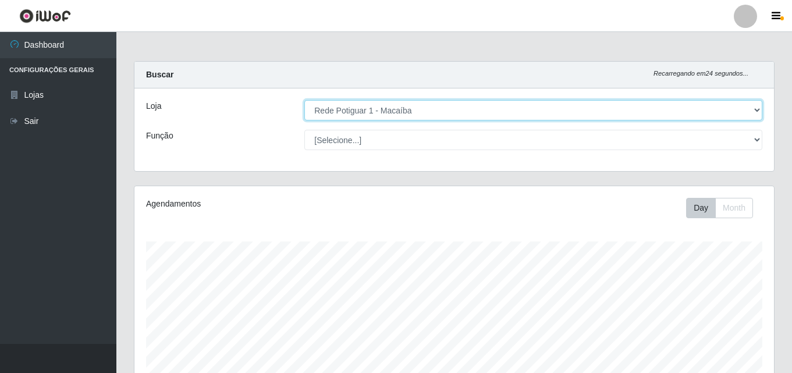 This screenshot has height=373, width=792. What do you see at coordinates (724, 208) in the screenshot?
I see `div: Toolbar with button groups` at bounding box center [724, 208].